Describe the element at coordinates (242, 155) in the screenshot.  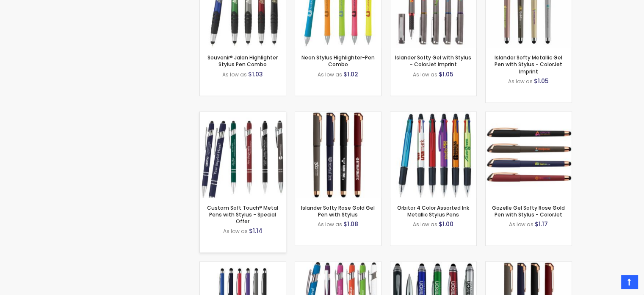
I see `img: Custom Soft Touch® Metal Pens with Stylus - Special Offer` at that location.